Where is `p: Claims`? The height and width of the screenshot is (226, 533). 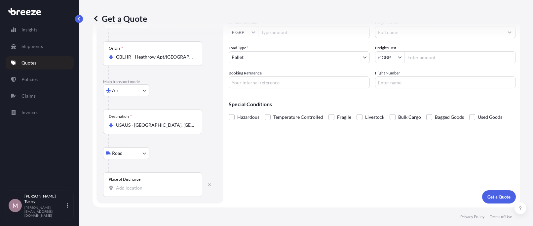
p: Claims is located at coordinates (28, 96).